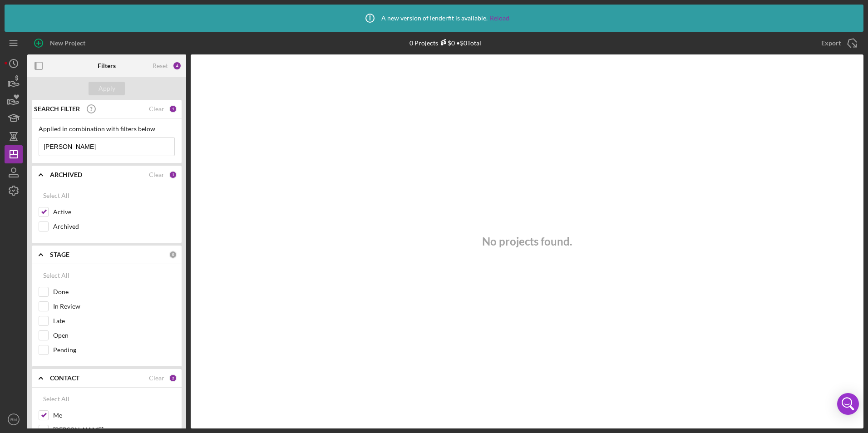 The width and height of the screenshot is (868, 433). Describe the element at coordinates (114, 306) in the screenshot. I see `label: In Review` at that location.